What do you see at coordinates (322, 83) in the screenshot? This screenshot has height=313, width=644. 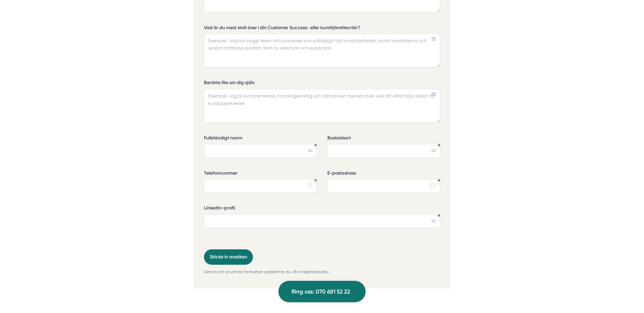 I see `label: Berätta lite om dig själv` at bounding box center [322, 83].